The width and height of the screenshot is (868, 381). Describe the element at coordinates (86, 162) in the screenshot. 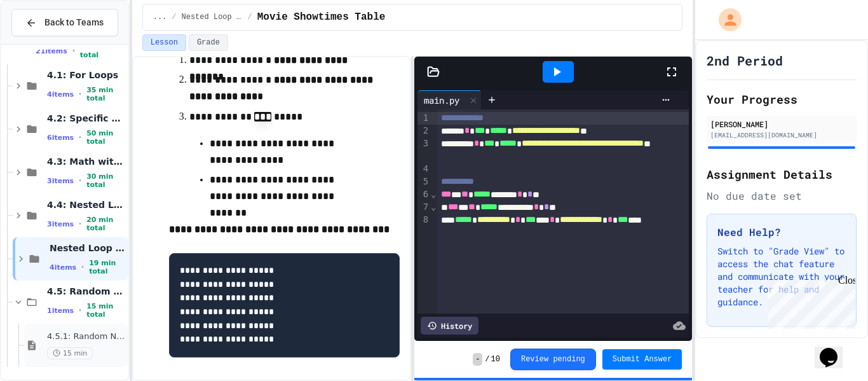

I see `span: 4.3: Math with Loops` at that location.